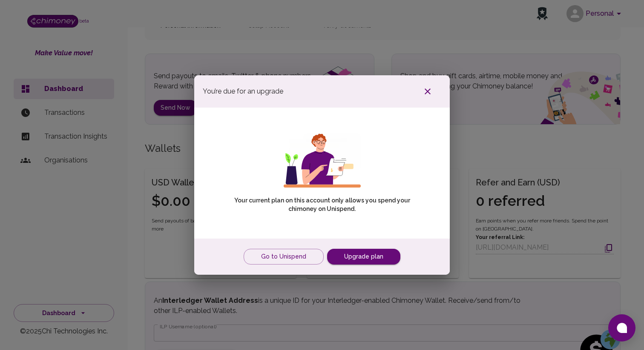  I want to click on span: You’re due for an upgrade, so click(243, 91).